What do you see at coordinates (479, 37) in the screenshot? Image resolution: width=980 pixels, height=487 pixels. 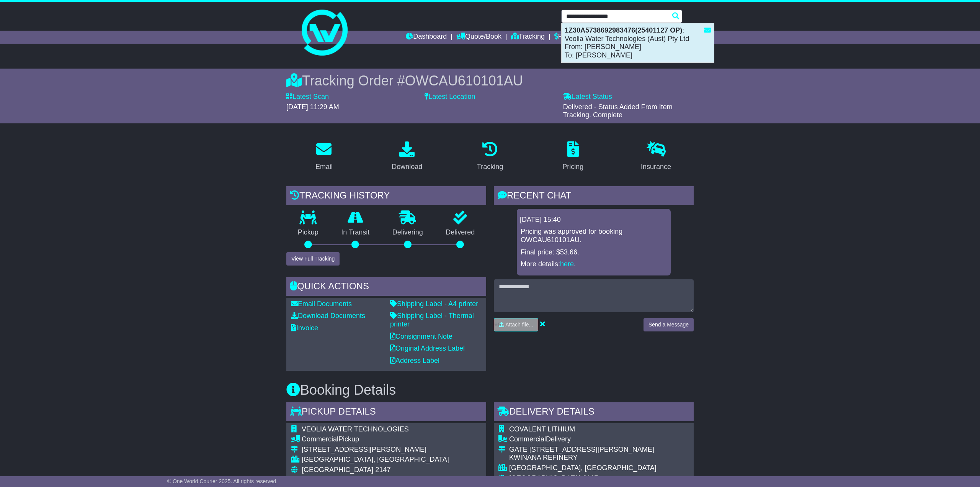 I see `a: Quote/Book` at bounding box center [479, 37].